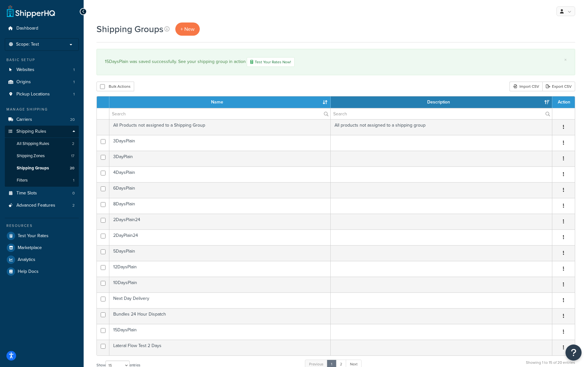  I want to click on span: Scope: Test, so click(27, 44).